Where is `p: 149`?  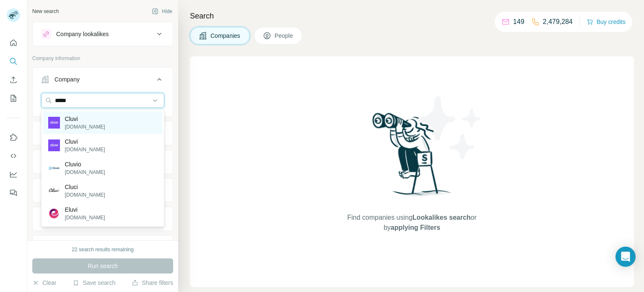 p: 149 is located at coordinates (519, 22).